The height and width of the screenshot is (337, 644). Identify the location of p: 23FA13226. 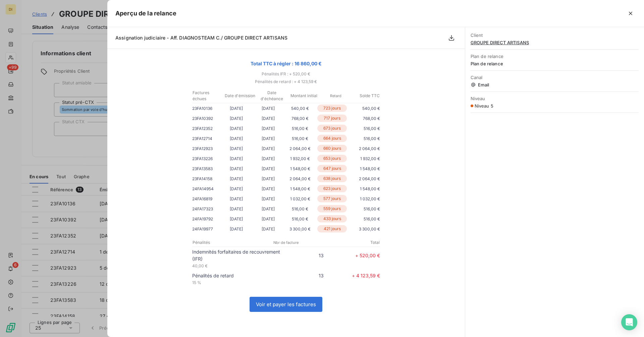
(206, 159).